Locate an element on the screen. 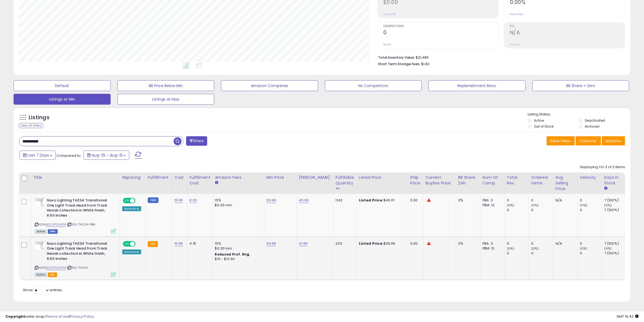 The image size is (644, 322). div: 203 is located at coordinates (344, 244).